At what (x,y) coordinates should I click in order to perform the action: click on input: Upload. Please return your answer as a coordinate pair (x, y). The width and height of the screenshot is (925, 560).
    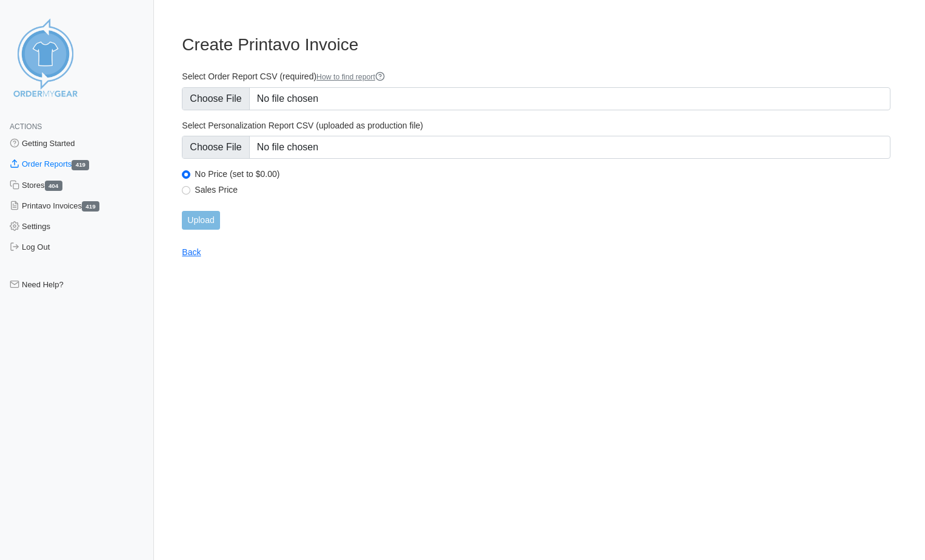
    Looking at the image, I should click on (200, 220).